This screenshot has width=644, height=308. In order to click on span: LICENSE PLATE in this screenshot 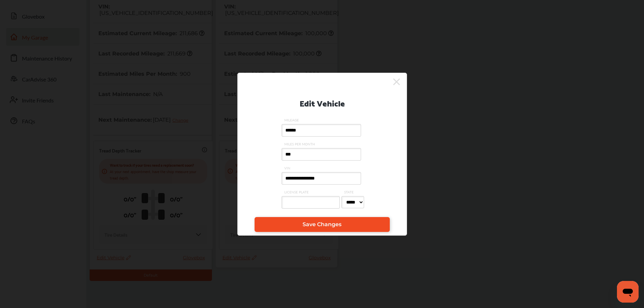, I will do `click(311, 192)`.